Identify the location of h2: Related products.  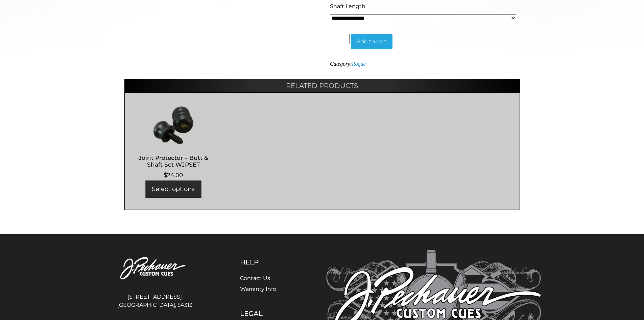
(322, 86).